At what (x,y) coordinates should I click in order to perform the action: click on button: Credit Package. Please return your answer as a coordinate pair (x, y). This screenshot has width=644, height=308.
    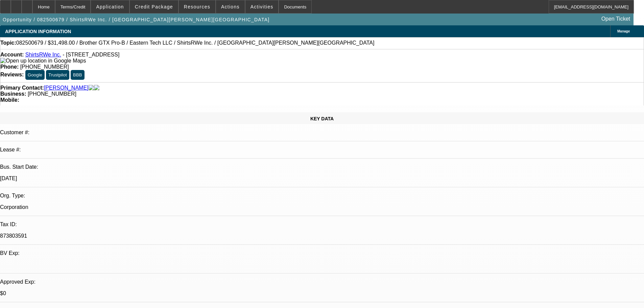
    Looking at the image, I should click on (154, 7).